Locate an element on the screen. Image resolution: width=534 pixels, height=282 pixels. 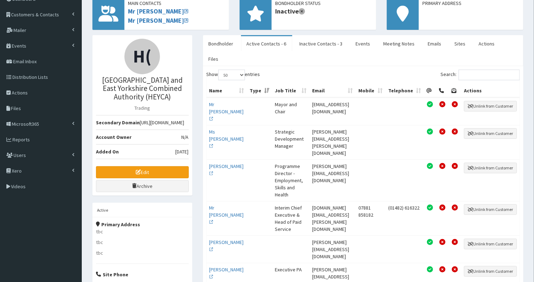
th: Name: activate to sort column ascending is located at coordinates (227, 91).